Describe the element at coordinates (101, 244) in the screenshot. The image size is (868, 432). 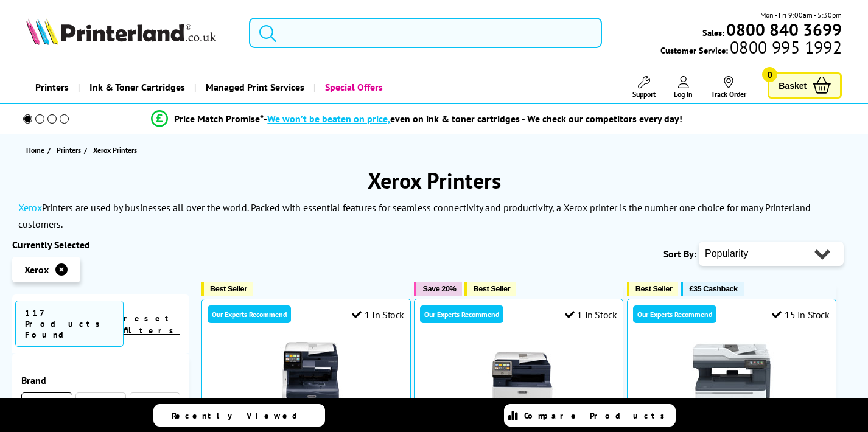
I see `div: Currently Selected` at that location.